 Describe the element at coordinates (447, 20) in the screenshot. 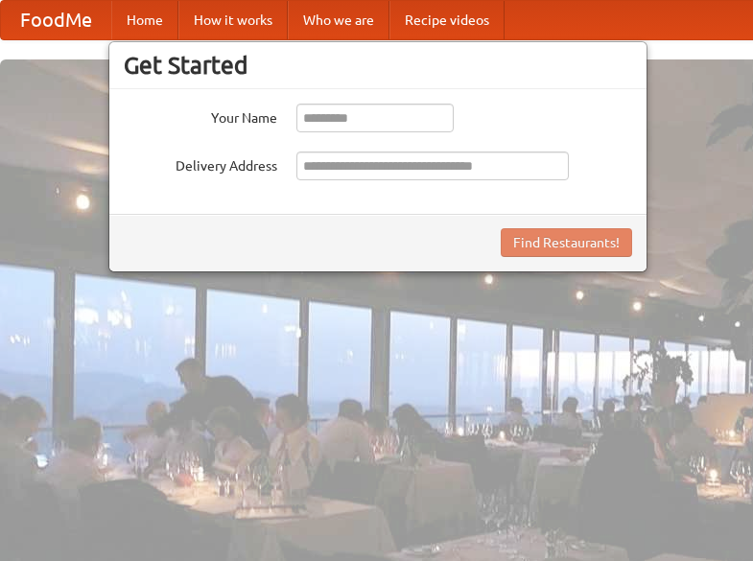

I see `a: Recipe videos` at that location.